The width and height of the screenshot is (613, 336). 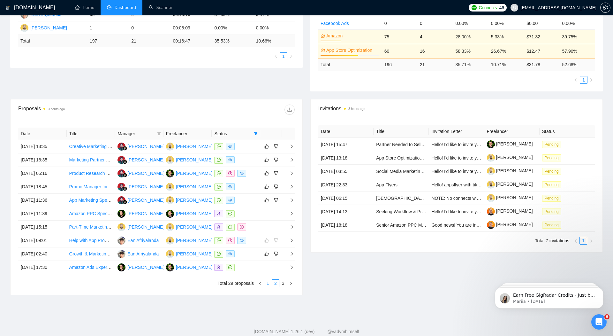 What do you see at coordinates (584, 80) in the screenshot?
I see `li: 1` at bounding box center [584, 80].